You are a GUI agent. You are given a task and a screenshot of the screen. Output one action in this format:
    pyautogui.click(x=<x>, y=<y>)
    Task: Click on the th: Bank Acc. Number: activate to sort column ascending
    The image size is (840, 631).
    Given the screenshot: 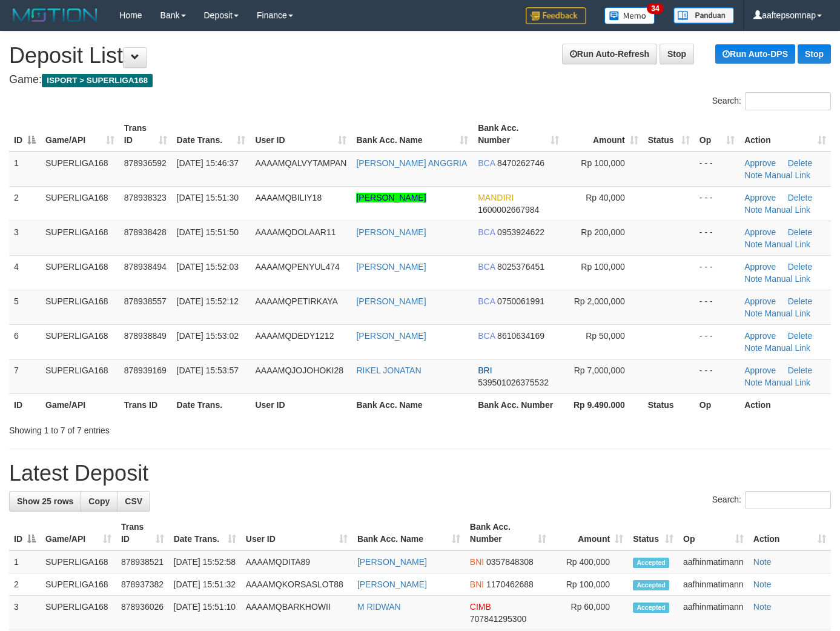 What is the action you would take?
    pyautogui.click(x=518, y=134)
    